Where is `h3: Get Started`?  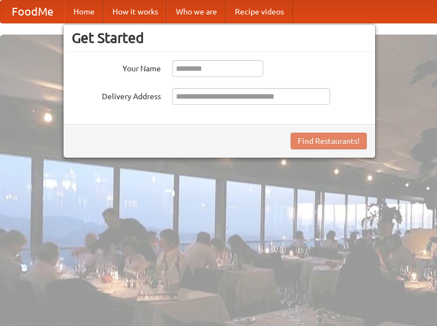 h3: Get Started is located at coordinates (219, 38).